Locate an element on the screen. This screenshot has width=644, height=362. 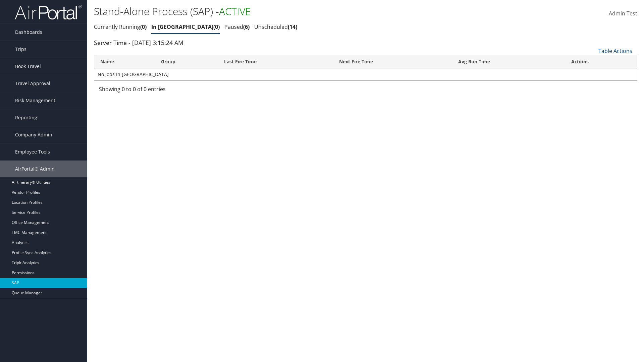
span: Company Admin is located at coordinates (33, 135).